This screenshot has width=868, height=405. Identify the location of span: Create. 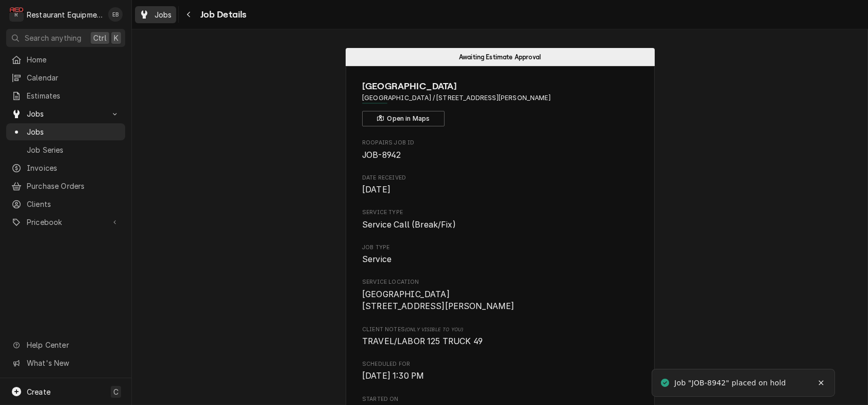
(39, 391).